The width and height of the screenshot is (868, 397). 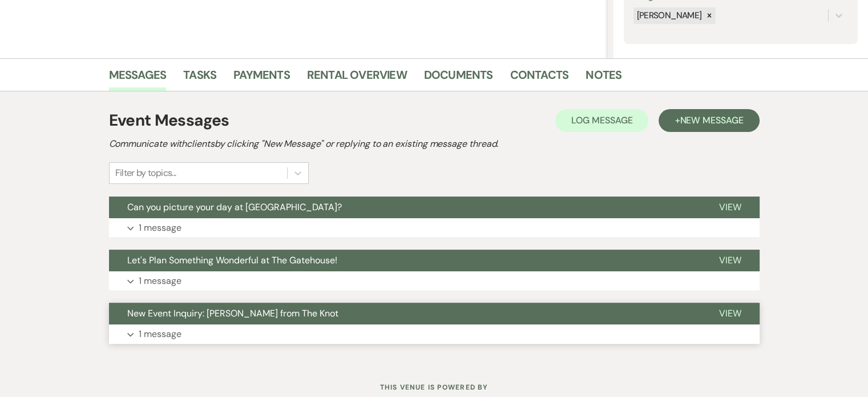 What do you see at coordinates (404, 261) in the screenshot?
I see `button: Let's Plan Something Wonderful at The Gatehouse!` at bounding box center [404, 261].